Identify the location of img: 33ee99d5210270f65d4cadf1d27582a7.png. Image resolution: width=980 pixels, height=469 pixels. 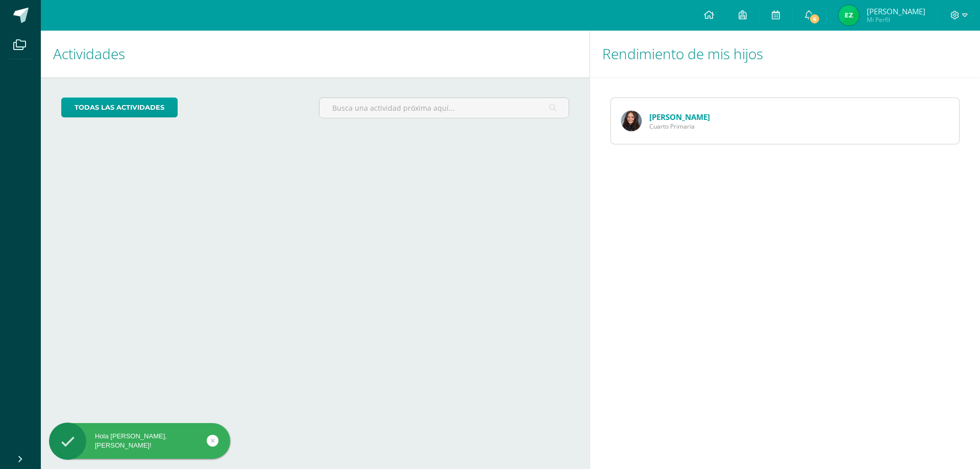
(632, 121).